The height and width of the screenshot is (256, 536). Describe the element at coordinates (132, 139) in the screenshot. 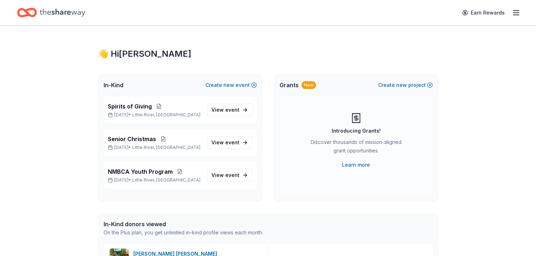

I see `span: Senior Christmas` at that location.